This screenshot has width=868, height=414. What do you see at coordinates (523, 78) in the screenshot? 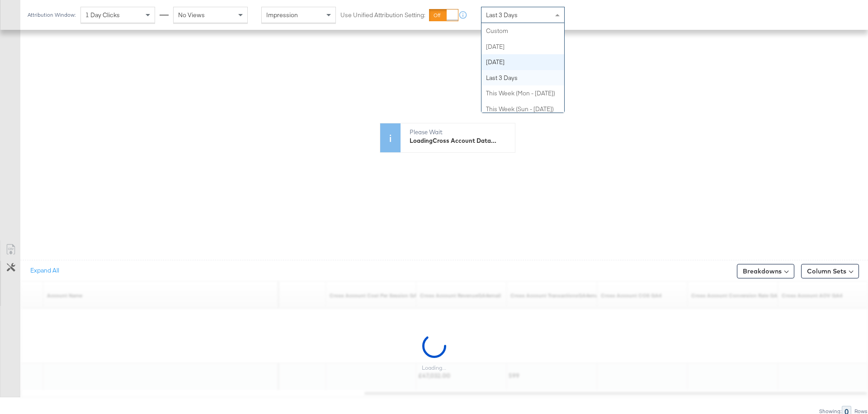
I see `div: Last 3 Days` at bounding box center [523, 78].